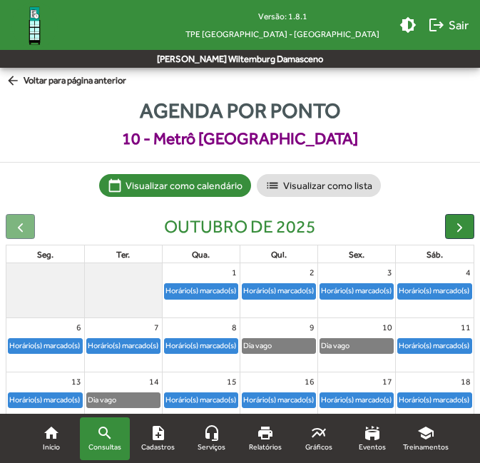 Image resolution: width=480 pixels, height=463 pixels. I want to click on a: 10 de outubro de 2025, so click(387, 327).